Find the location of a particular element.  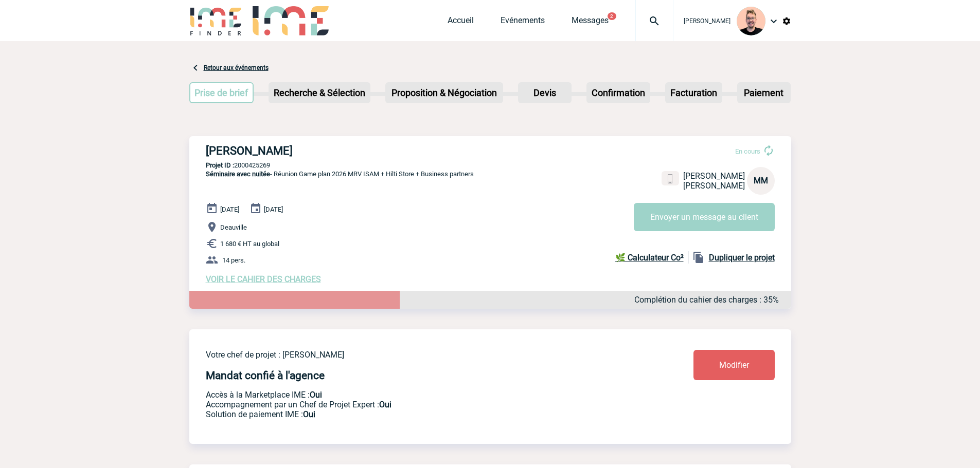

span: 1 680 € HT au global is located at coordinates (249, 243).